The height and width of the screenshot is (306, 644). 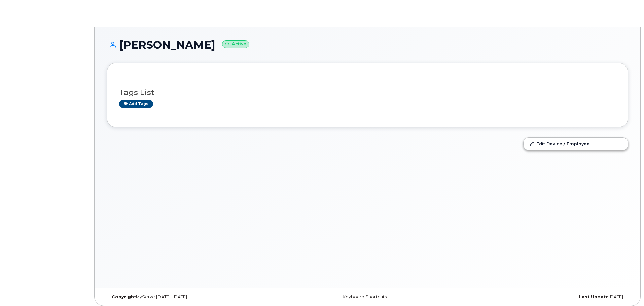 I want to click on strong: Last Update, so click(x=594, y=297).